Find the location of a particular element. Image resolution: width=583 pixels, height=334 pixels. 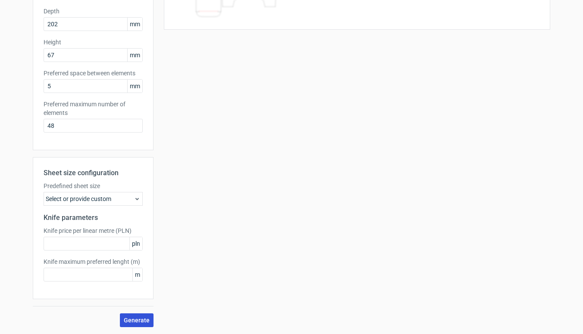

label: Height is located at coordinates (93, 42).